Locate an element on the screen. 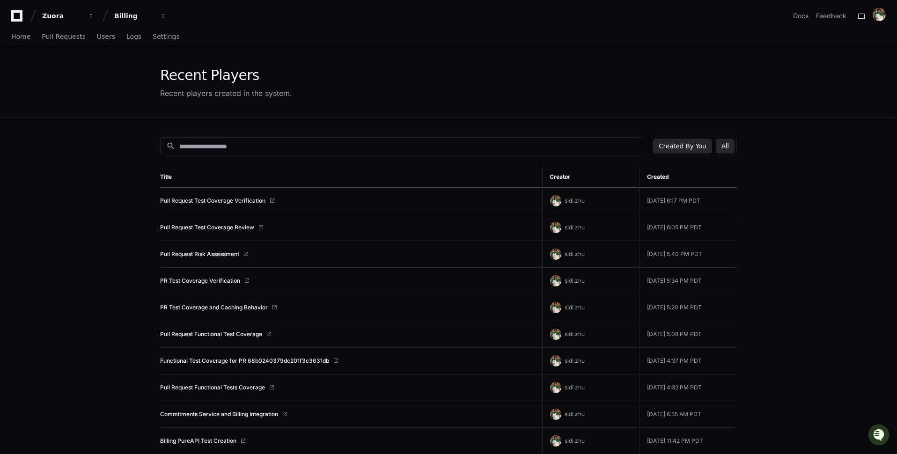  button: Billing is located at coordinates (140, 16).